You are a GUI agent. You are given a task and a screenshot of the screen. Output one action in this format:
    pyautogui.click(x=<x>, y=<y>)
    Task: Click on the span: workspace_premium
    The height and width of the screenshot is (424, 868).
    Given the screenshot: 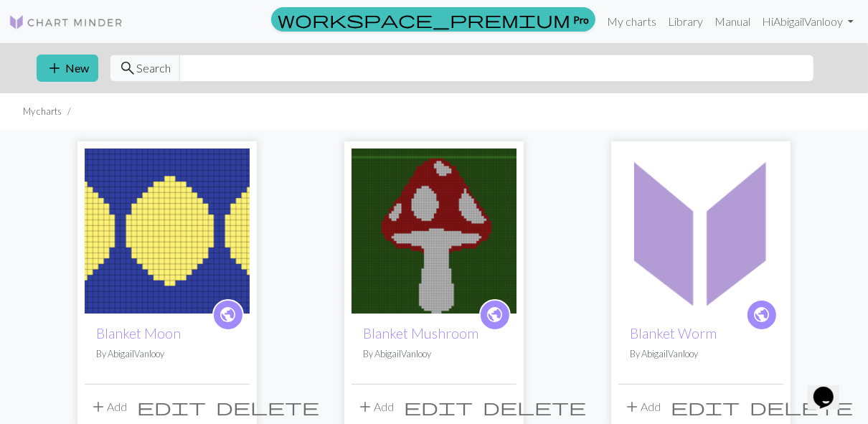 What is the action you would take?
    pyautogui.click(x=424, y=20)
    